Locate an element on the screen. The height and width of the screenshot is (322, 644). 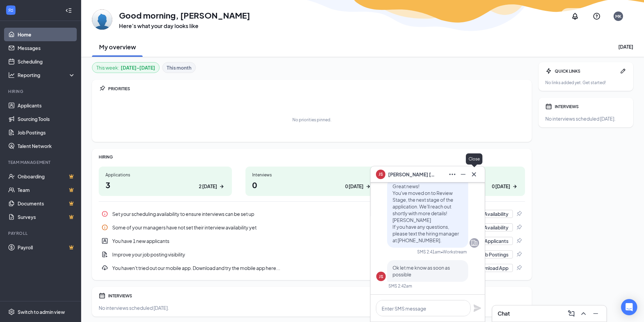
a: DocumentAddImprove your job posting visibilityReview Job PostingsPin is located at coordinates (311, 254).